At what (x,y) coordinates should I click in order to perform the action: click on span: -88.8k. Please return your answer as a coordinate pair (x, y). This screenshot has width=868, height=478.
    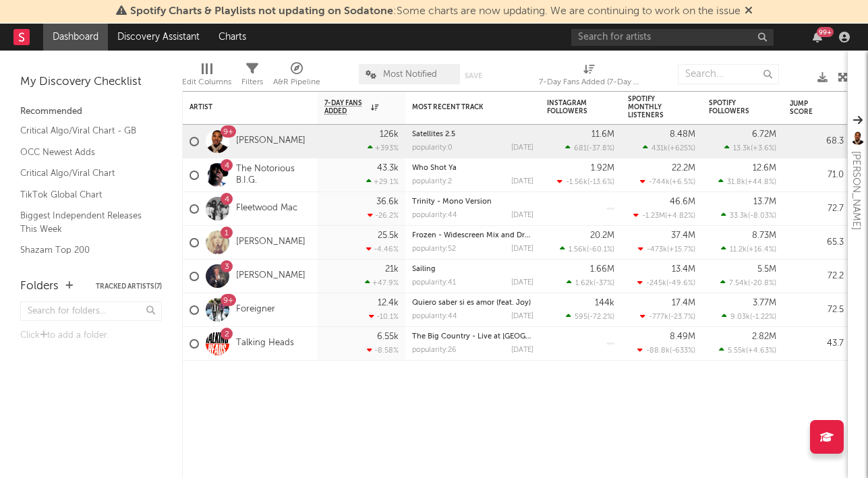
    Looking at the image, I should click on (657, 351).